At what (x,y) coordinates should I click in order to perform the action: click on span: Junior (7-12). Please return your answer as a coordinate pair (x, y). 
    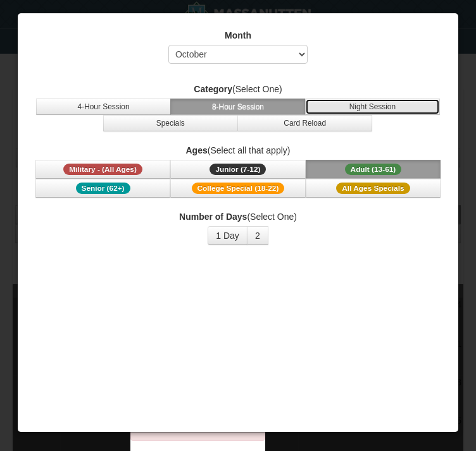
    Looking at the image, I should click on (238, 169).